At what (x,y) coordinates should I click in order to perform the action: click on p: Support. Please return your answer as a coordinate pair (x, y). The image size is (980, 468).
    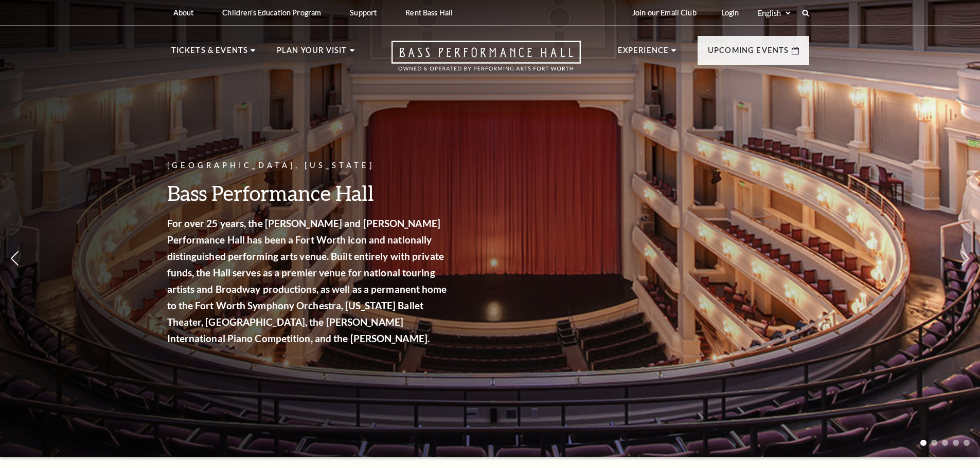
    Looking at the image, I should click on (363, 12).